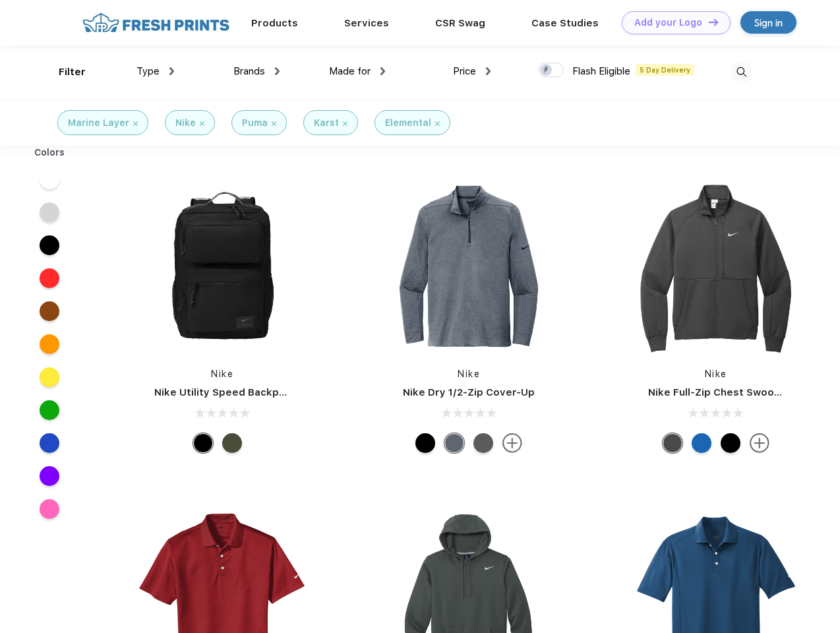 Image resolution: width=840 pixels, height=633 pixels. Describe the element at coordinates (49, 152) in the screenshot. I see `div: Colors` at that location.